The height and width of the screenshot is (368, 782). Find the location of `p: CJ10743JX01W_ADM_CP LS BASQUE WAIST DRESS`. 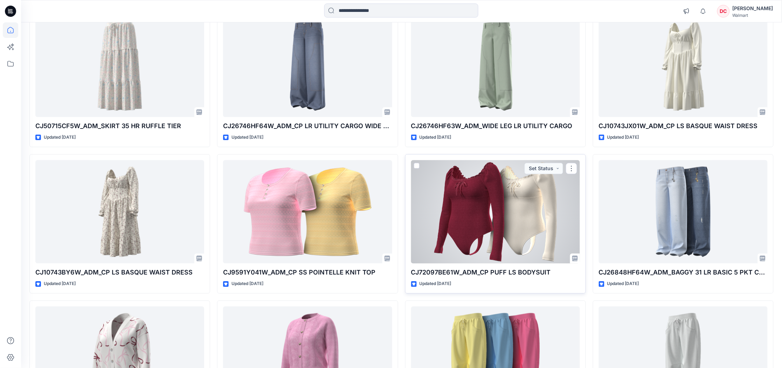

p: CJ10743JX01W_ADM_CP LS BASQUE WAIST DRESS is located at coordinates (683, 126).